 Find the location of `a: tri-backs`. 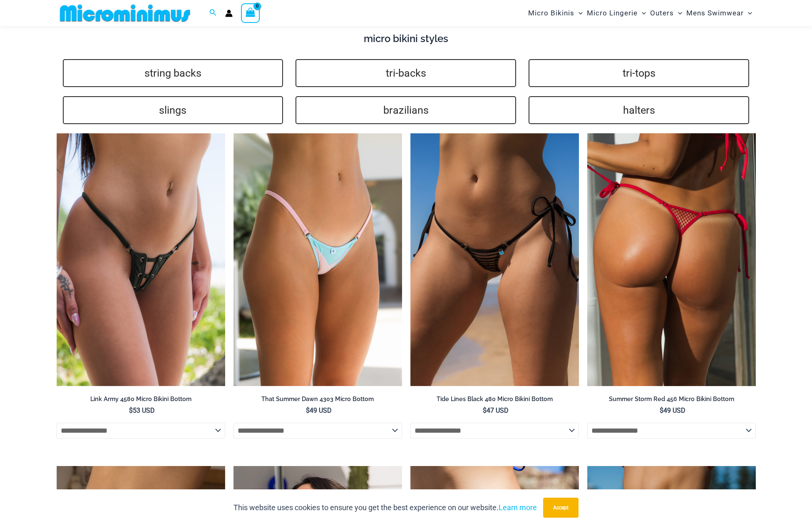

a: tri-backs is located at coordinates (406, 73).